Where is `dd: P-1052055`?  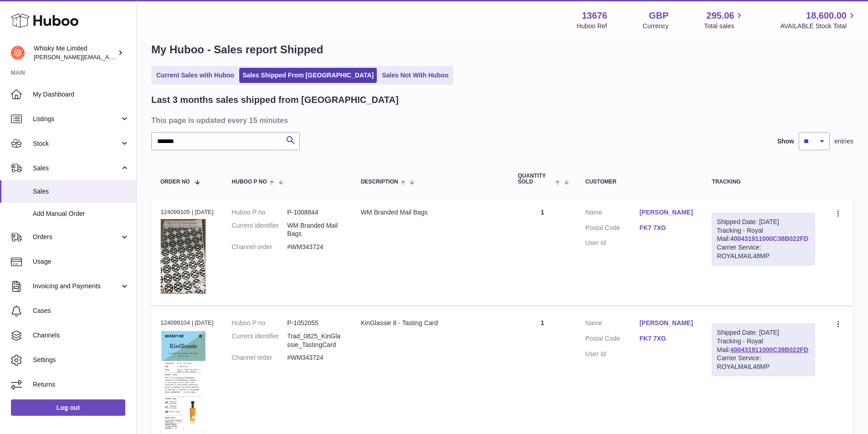
dd: P-1052055 is located at coordinates (314, 323).